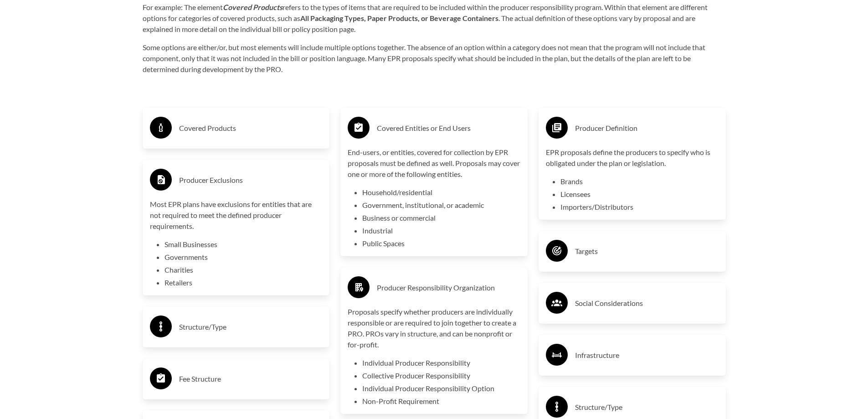 The width and height of the screenshot is (868, 419). What do you see at coordinates (441, 192) in the screenshot?
I see `li: Household/residential` at bounding box center [441, 192].